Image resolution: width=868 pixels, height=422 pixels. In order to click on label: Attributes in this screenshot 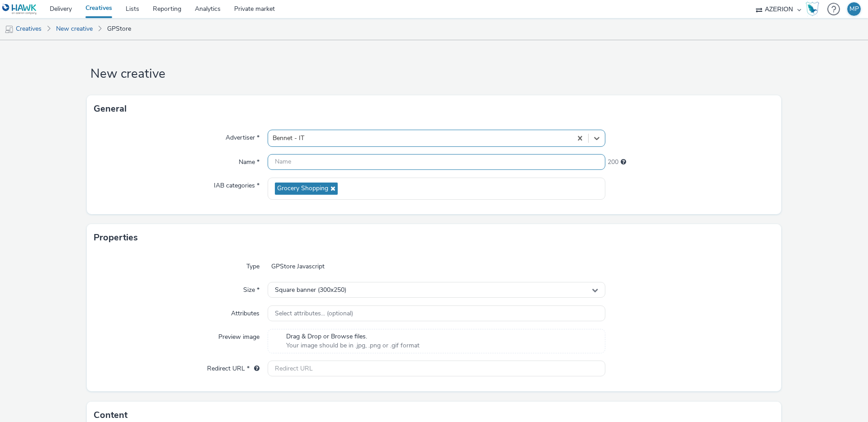, I will do `click(245, 312)`.